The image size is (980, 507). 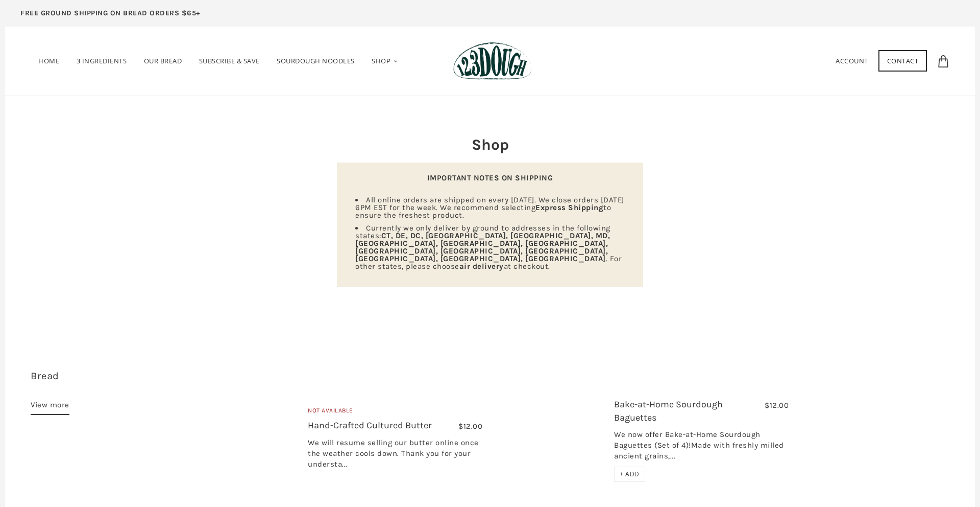 What do you see at coordinates (569, 208) in the screenshot?
I see `strong: Express Shipping` at bounding box center [569, 208].